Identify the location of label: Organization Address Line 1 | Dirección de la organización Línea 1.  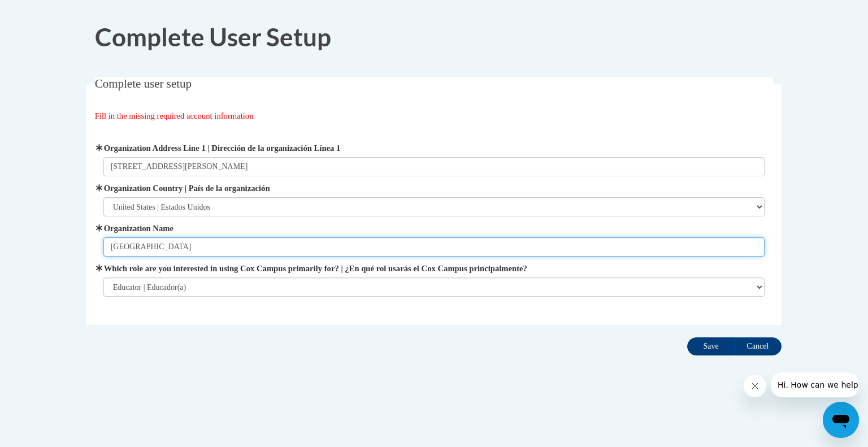
(434, 148).